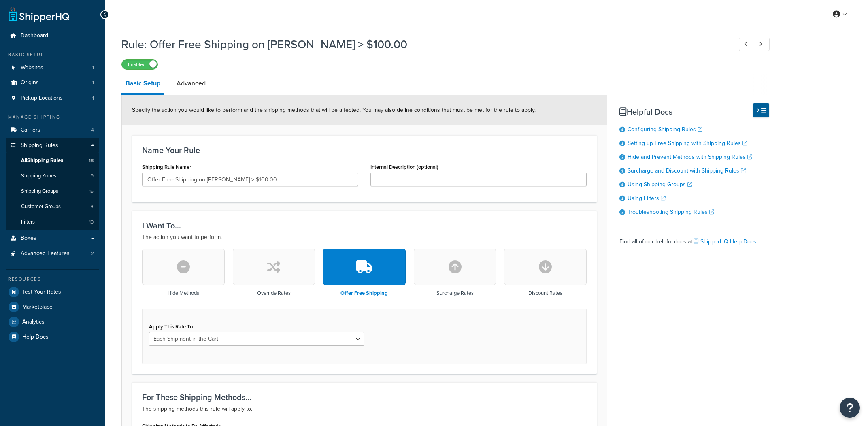 The height and width of the screenshot is (426, 868). I want to click on span: Help Docs, so click(35, 337).